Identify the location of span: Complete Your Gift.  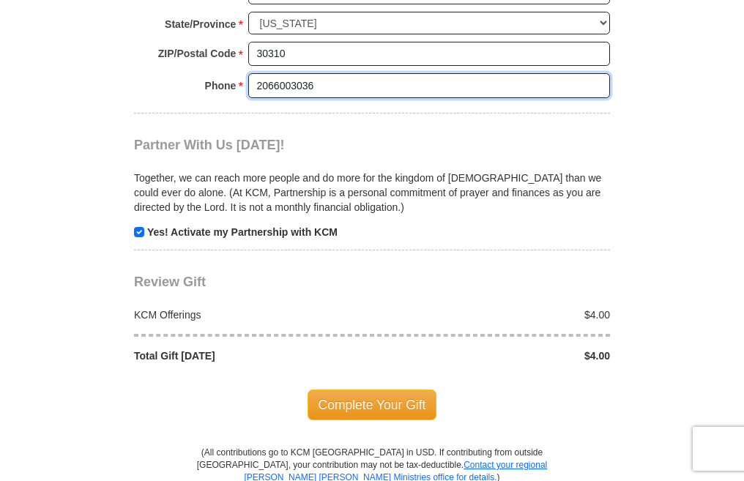
(372, 405).